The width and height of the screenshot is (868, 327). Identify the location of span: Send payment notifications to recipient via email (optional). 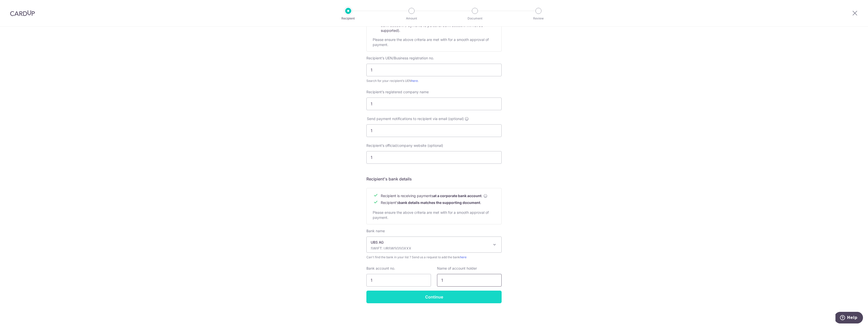
(415, 119).